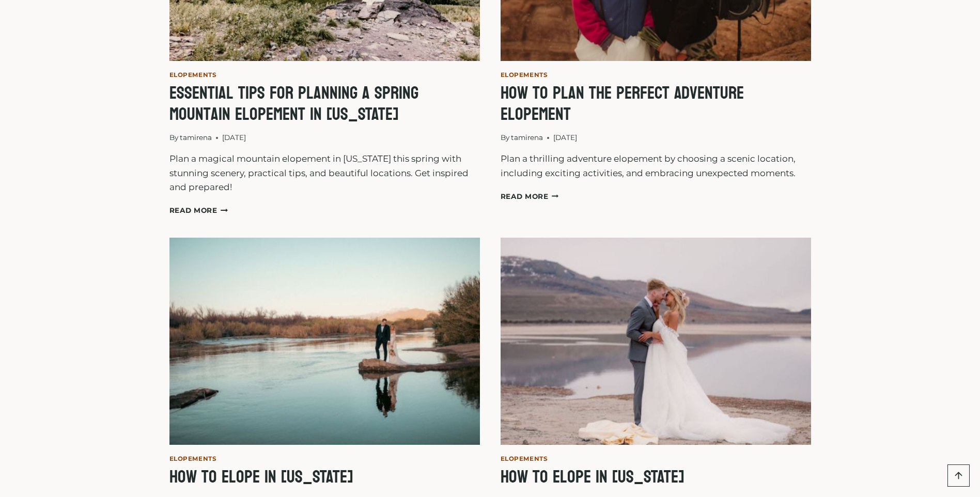 Image resolution: width=980 pixels, height=497 pixels. What do you see at coordinates (656, 341) in the screenshot?
I see `a: How to Elope in Utah` at bounding box center [656, 341].